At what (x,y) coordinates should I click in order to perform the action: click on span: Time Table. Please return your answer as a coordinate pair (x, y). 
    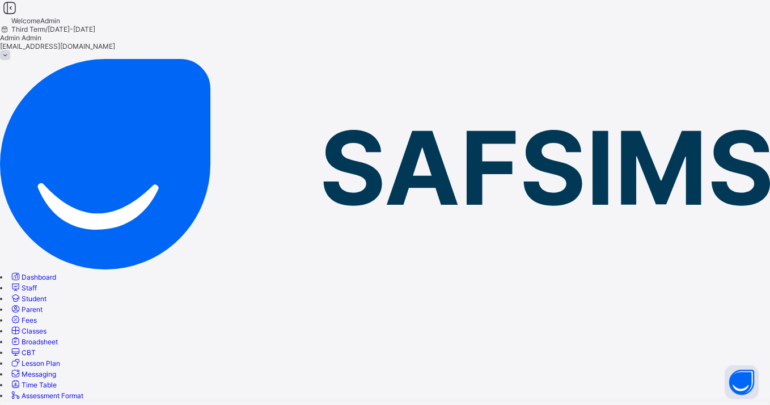
    Looking at the image, I should click on (39, 384).